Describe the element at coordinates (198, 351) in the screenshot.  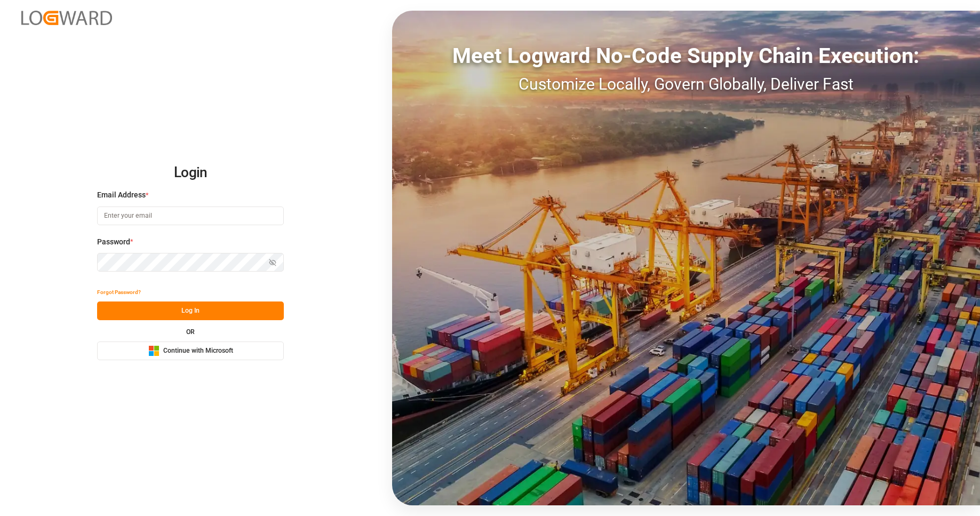
I see `span: Continue with Microsoft` at that location.